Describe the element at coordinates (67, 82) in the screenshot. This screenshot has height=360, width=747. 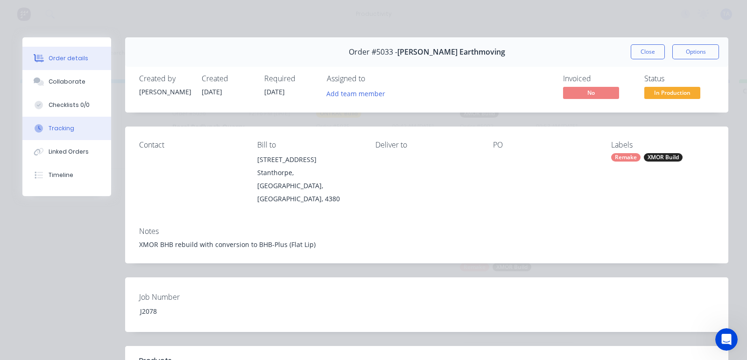
I see `button: Collaborate` at that location.